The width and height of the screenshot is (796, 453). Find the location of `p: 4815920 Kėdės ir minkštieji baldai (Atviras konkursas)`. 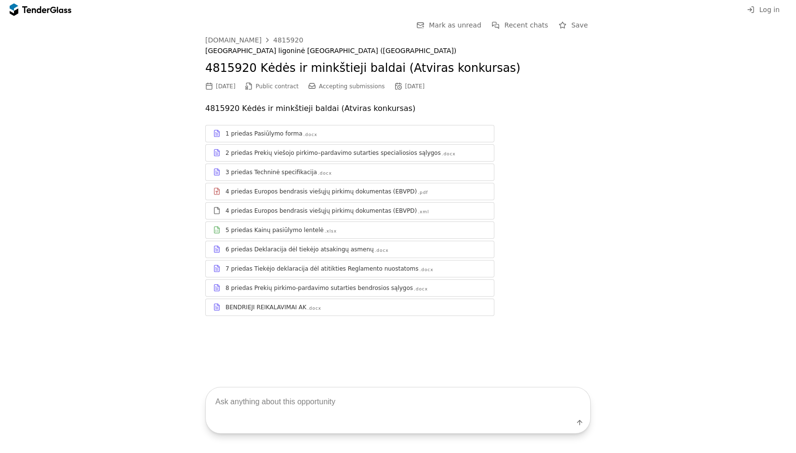

p: 4815920 Kėdės ir minkštieji baldai (Atviras konkursas) is located at coordinates (398, 108).